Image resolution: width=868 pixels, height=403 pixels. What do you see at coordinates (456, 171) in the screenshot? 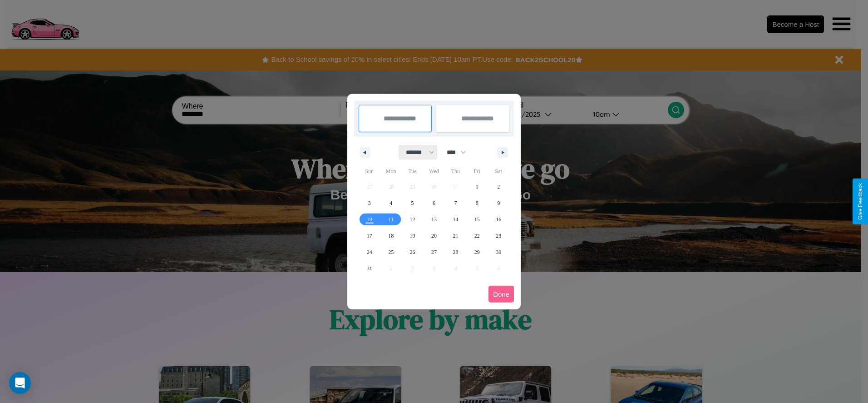
I see `span: Thu` at bounding box center [456, 171].